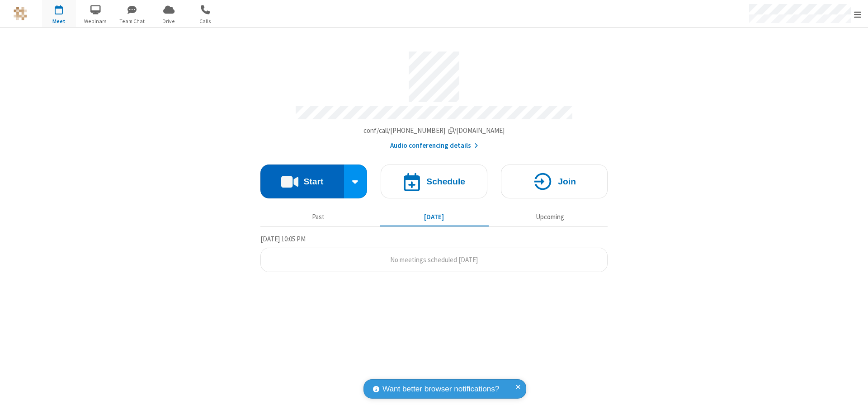 The image size is (868, 414). What do you see at coordinates (318, 217) in the screenshot?
I see `button: Past` at bounding box center [318, 217].